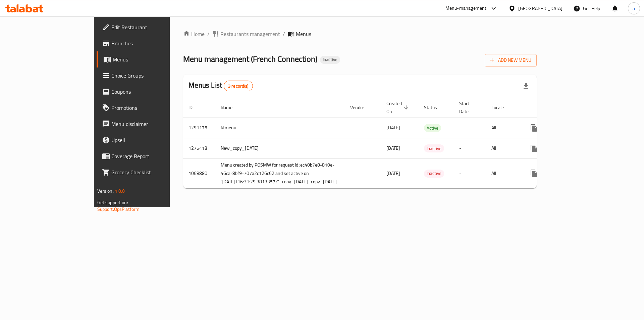  What do you see at coordinates (119, 209) in the screenshot?
I see `a: Support.OpsPlatform` at bounding box center [119, 209].